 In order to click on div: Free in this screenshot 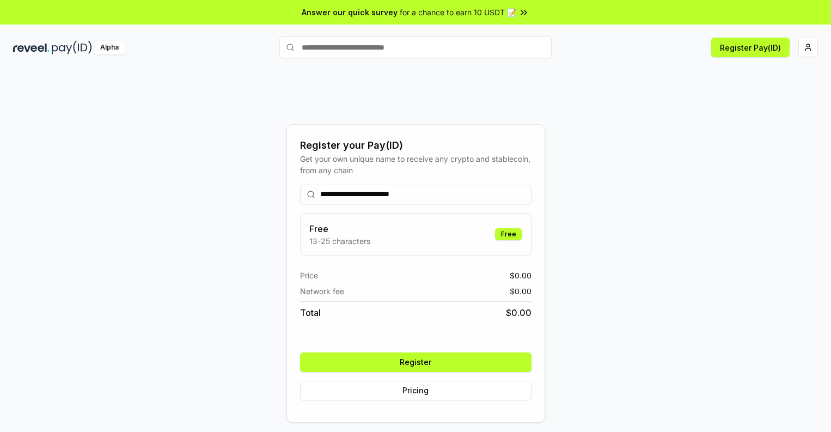, I will do `click(509, 234)`.